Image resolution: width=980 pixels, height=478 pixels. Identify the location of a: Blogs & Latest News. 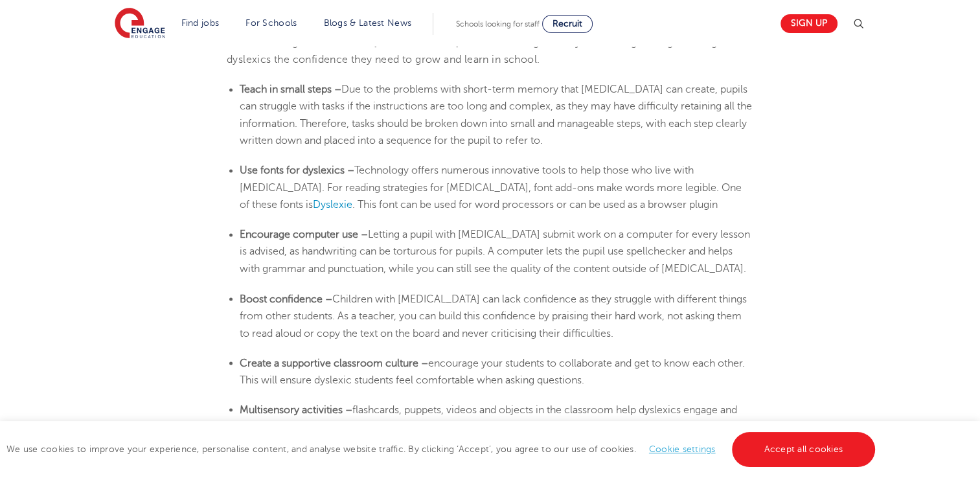
(368, 23).